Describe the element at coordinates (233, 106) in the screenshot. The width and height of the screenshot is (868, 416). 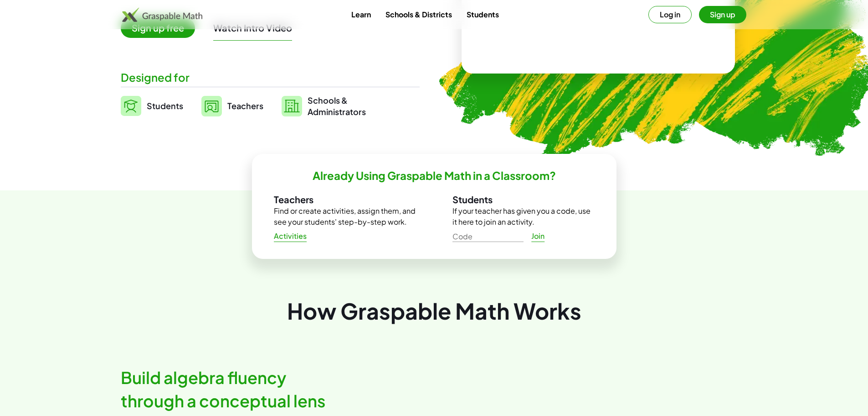
I see `a: Teachers` at that location.